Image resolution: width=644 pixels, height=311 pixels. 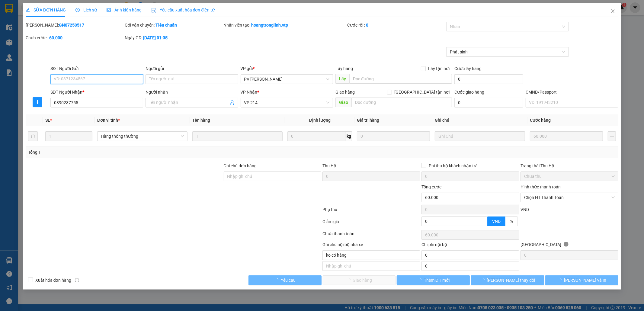 I want to click on input: Ghi Chú, so click(x=480, y=136).